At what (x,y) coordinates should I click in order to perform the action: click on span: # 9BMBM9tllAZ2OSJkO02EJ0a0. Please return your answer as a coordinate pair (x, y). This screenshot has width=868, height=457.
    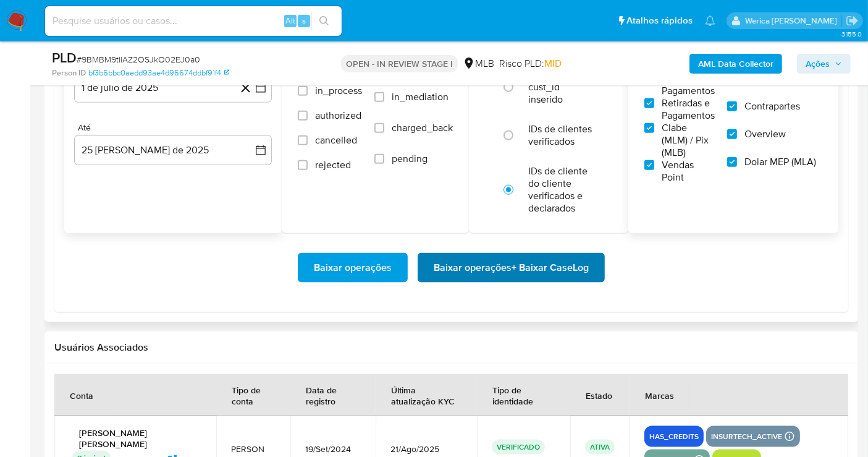
    Looking at the image, I should click on (139, 59).